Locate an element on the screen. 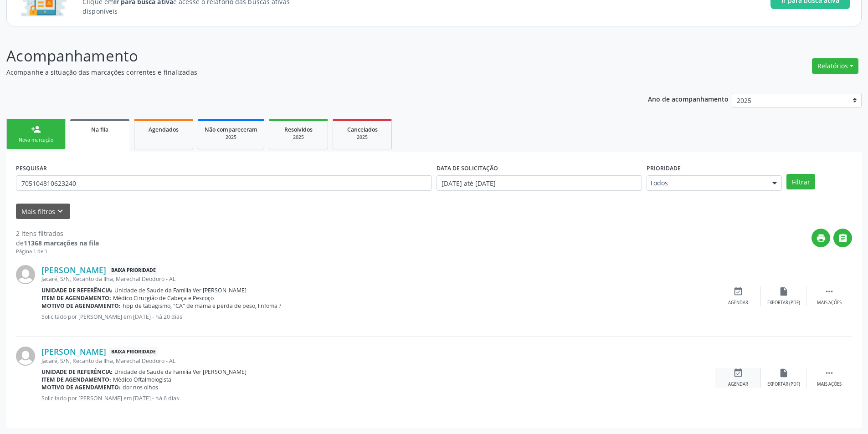 Image resolution: width=868 pixels, height=434 pixels. span: Todos is located at coordinates (706, 183).